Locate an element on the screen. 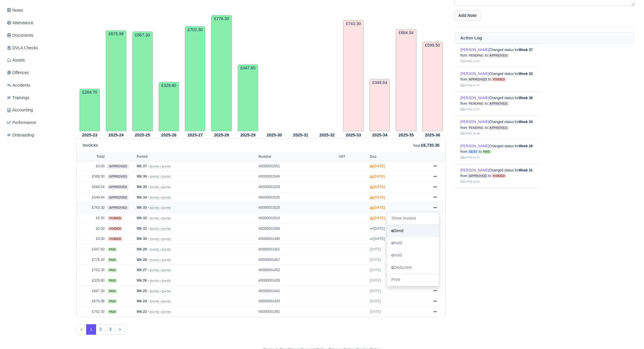  a: Send is located at coordinates (413, 231).